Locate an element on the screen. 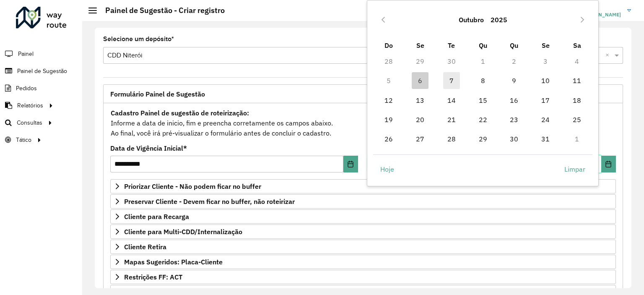 This screenshot has height=295, width=644. td: 19 is located at coordinates (389, 119).